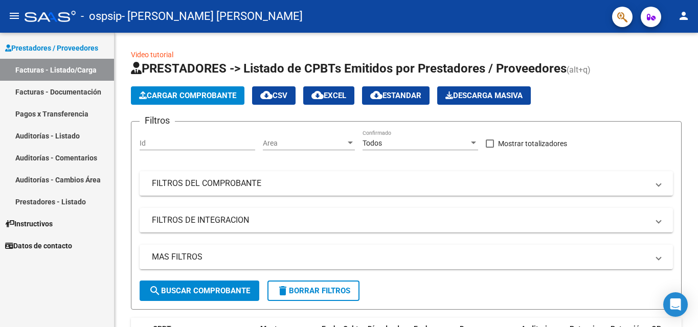  Describe the element at coordinates (155, 291) in the screenshot. I see `mat-icon: search` at that location.